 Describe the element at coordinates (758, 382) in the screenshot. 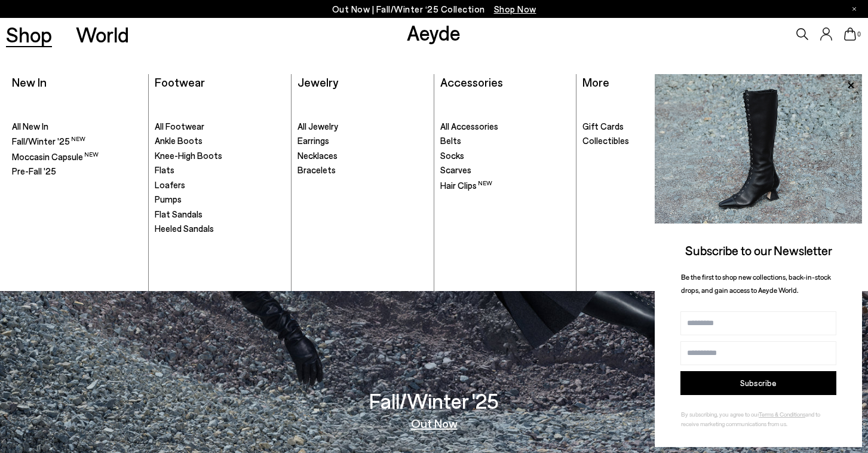

I see `button: Subscribe` at that location.